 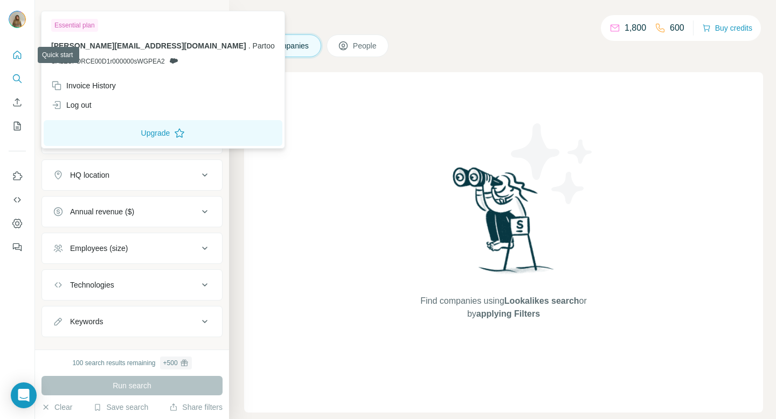 What do you see at coordinates (132, 248) in the screenshot?
I see `button: Employees (size)` at bounding box center [132, 248].